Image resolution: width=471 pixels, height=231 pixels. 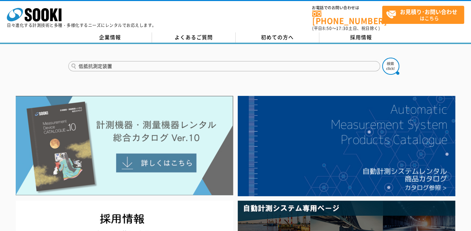 What do you see at coordinates (194, 38) in the screenshot?
I see `a: よくあるご質問` at bounding box center [194, 38].